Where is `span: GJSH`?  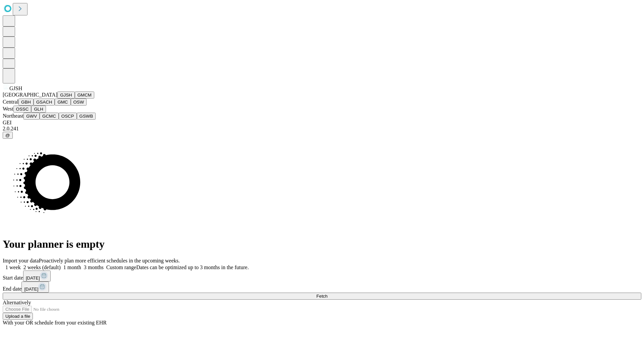 span: GJSH is located at coordinates (16, 88).